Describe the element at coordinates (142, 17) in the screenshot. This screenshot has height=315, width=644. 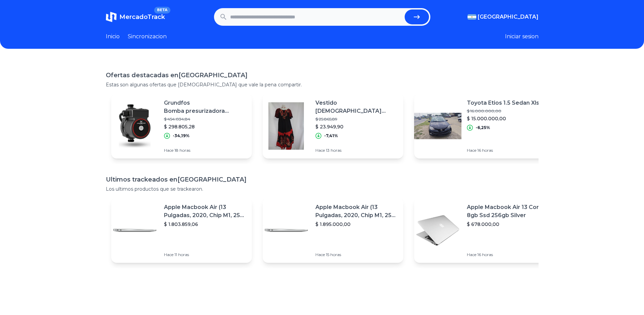
I see `span: MercadoTrack` at that location.